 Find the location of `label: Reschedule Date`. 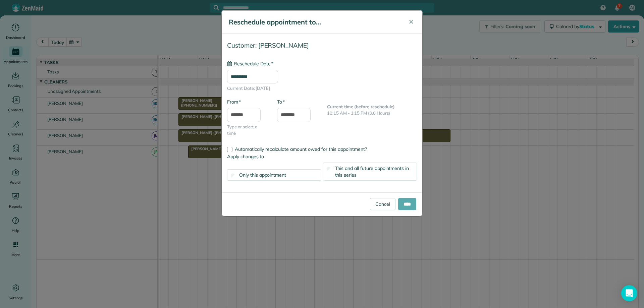

label: Reschedule Date is located at coordinates (250, 64).